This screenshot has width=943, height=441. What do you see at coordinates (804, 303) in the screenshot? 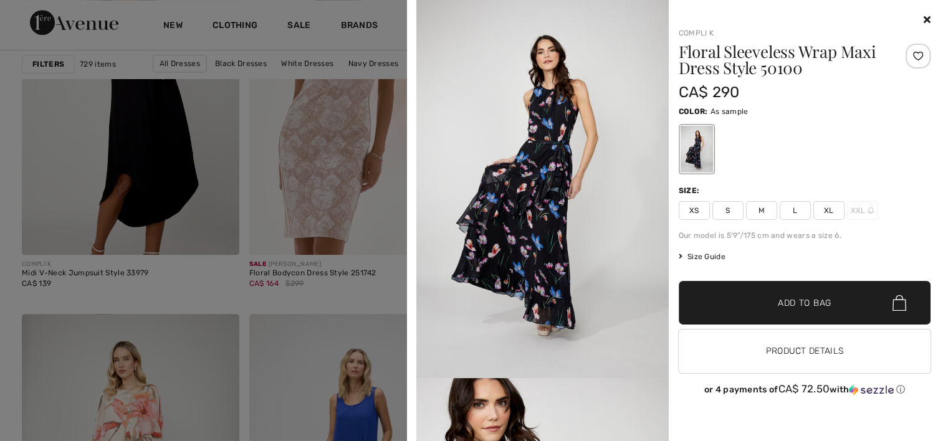
I see `button: Add to Bag` at bounding box center [804, 303].